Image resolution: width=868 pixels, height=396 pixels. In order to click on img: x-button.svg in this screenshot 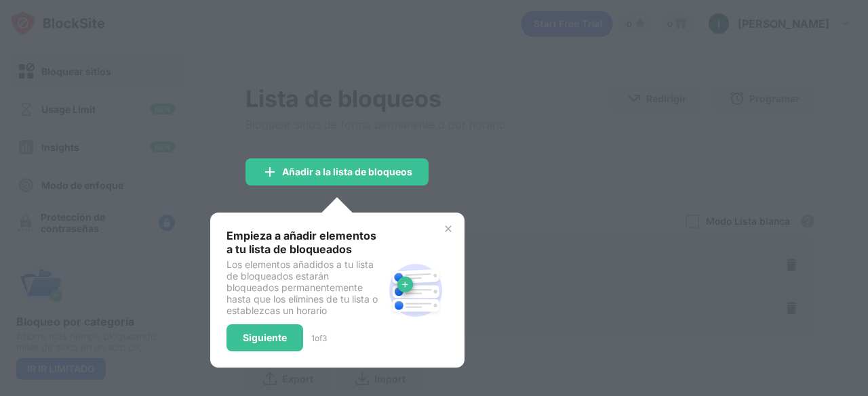, I will do `click(448, 229)`.